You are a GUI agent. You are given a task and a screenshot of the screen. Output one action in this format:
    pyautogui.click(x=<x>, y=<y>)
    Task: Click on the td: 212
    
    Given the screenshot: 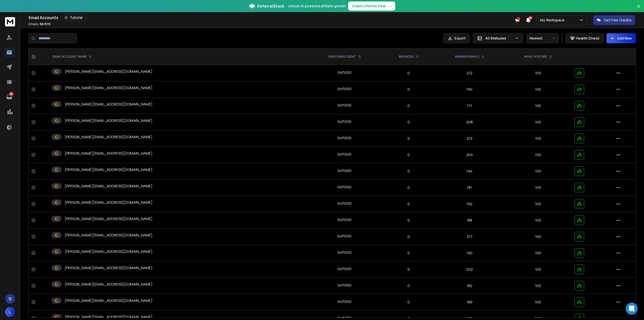 What is the action you would take?
    pyautogui.click(x=469, y=73)
    